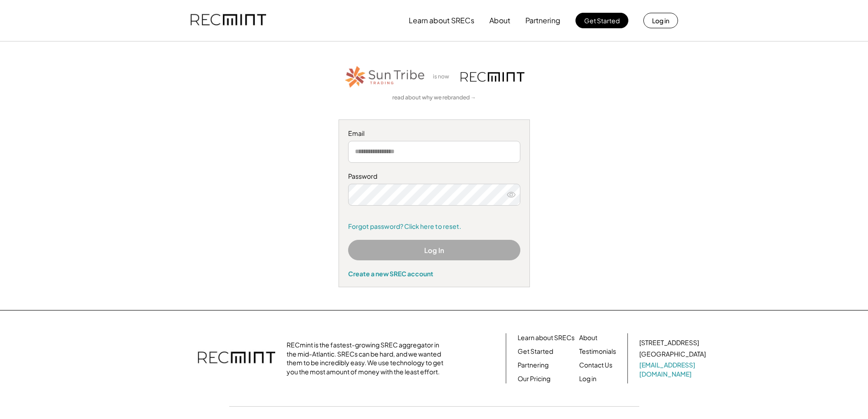 The height and width of the screenshot is (419, 868). I want to click on a: Learn about SRECs, so click(546, 338).